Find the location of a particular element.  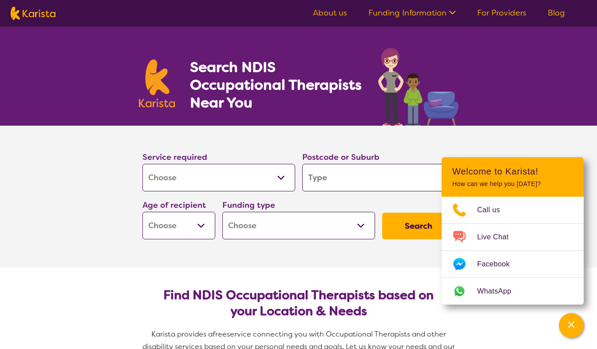

h1: Search NDIS Occupational Therapists Near You is located at coordinates (276, 85).